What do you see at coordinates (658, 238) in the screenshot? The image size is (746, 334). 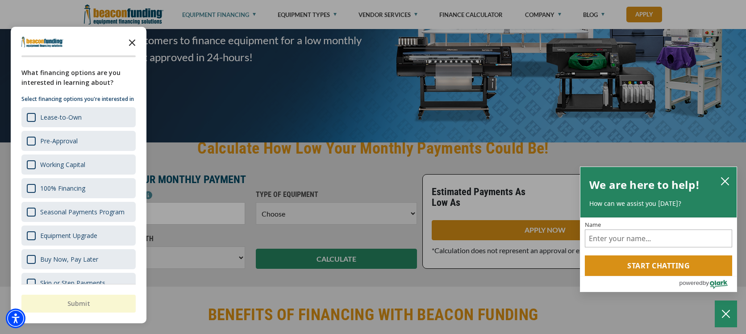 I see `input: Name` at bounding box center [658, 238].